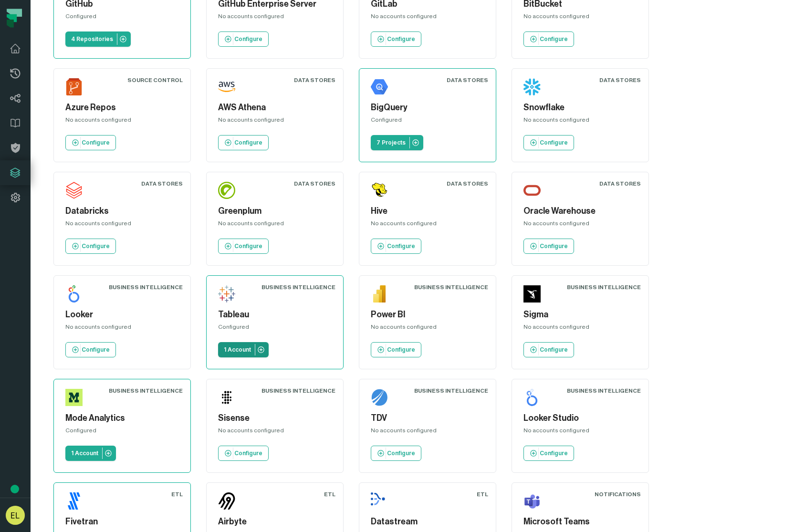  Describe the element at coordinates (74, 190) in the screenshot. I see `img: Databricks` at that location.